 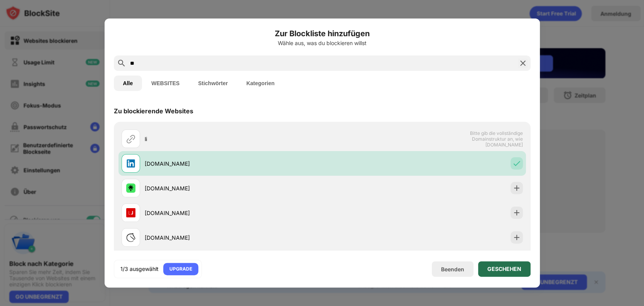 I want to click on div: Zu blockierende Websites, so click(x=154, y=111).